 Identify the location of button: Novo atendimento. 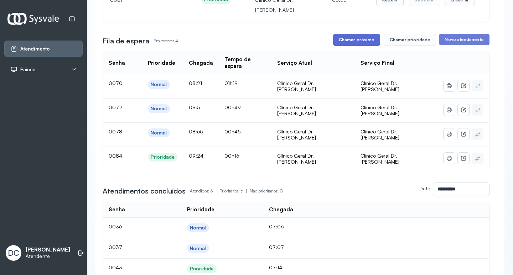
(464, 40).